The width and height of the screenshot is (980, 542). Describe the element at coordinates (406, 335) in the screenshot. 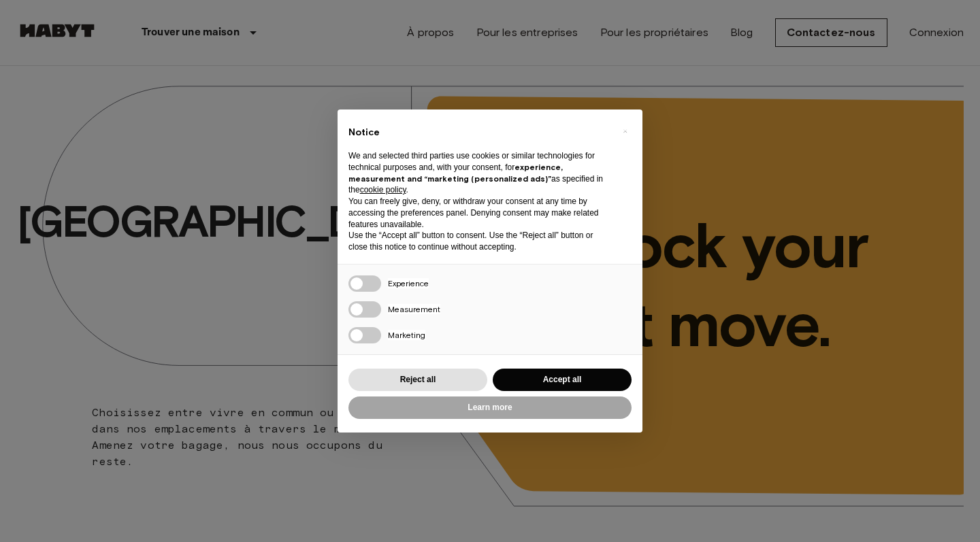

I see `span: Marketing` at that location.